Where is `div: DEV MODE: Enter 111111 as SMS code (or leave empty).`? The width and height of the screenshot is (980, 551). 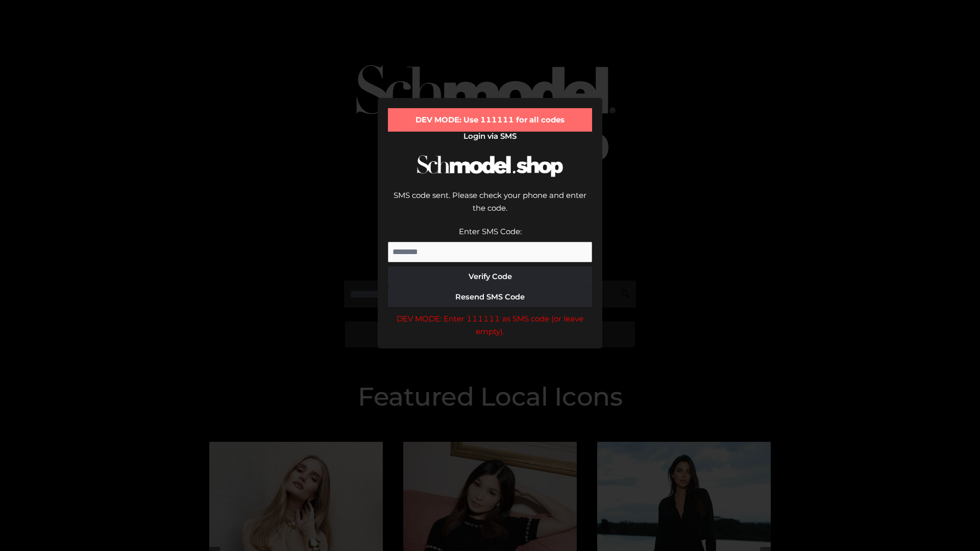 div: DEV MODE: Enter 111111 as SMS code (or leave empty). is located at coordinates (490, 325).